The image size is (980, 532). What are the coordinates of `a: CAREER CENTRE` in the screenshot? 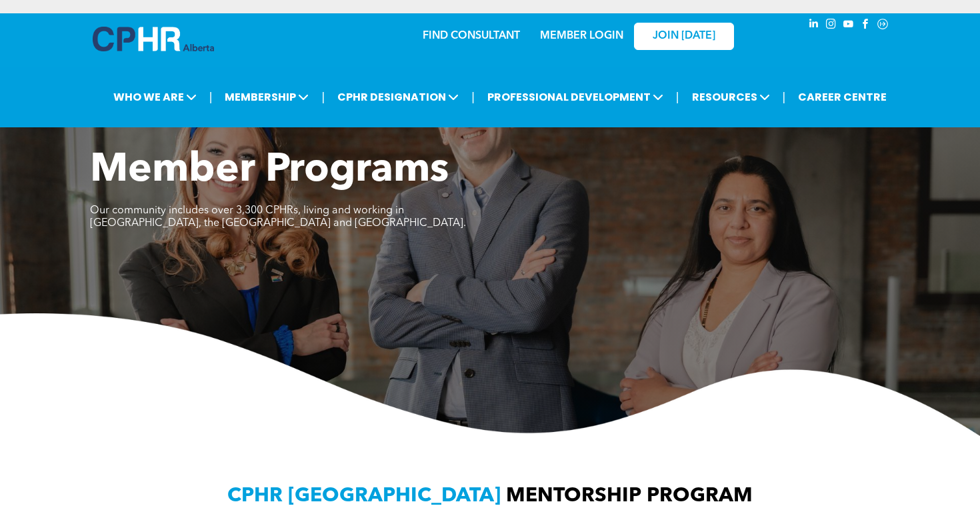 It's located at (842, 97).